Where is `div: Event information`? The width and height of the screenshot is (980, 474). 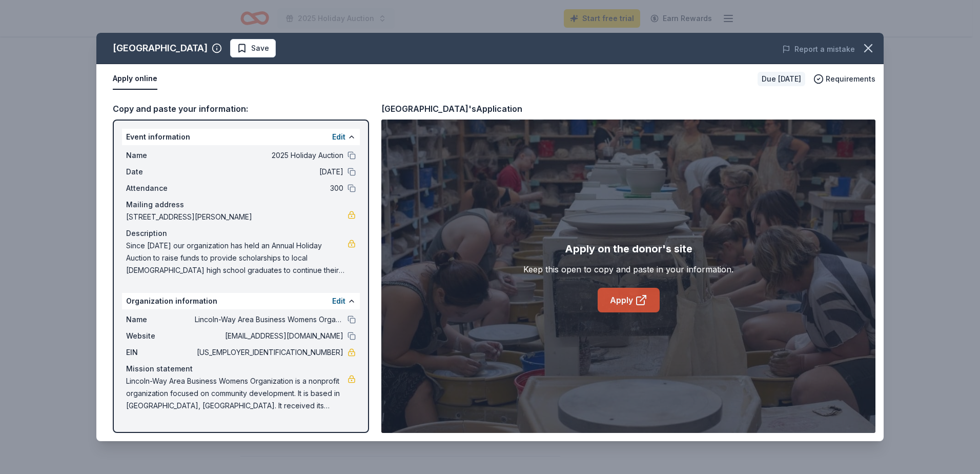
div: Event information is located at coordinates (241, 137).